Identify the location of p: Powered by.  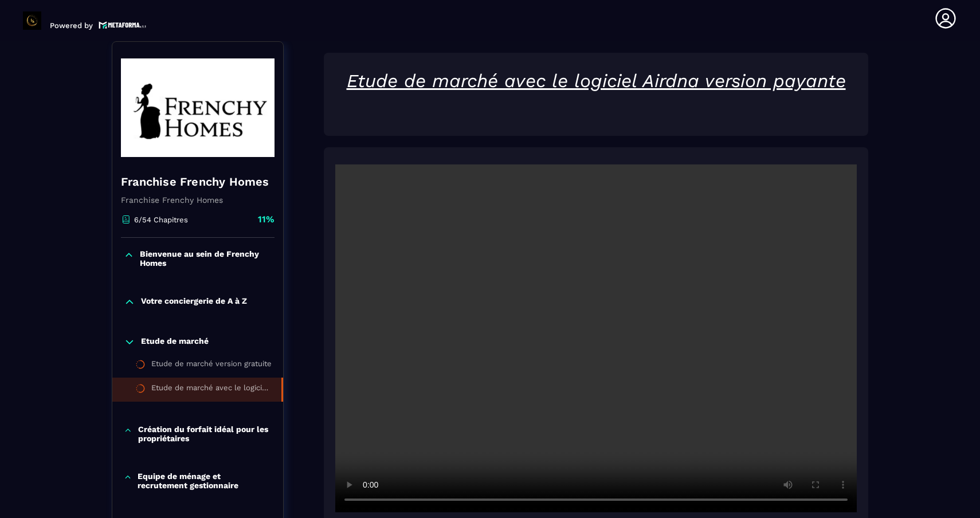
(71, 26).